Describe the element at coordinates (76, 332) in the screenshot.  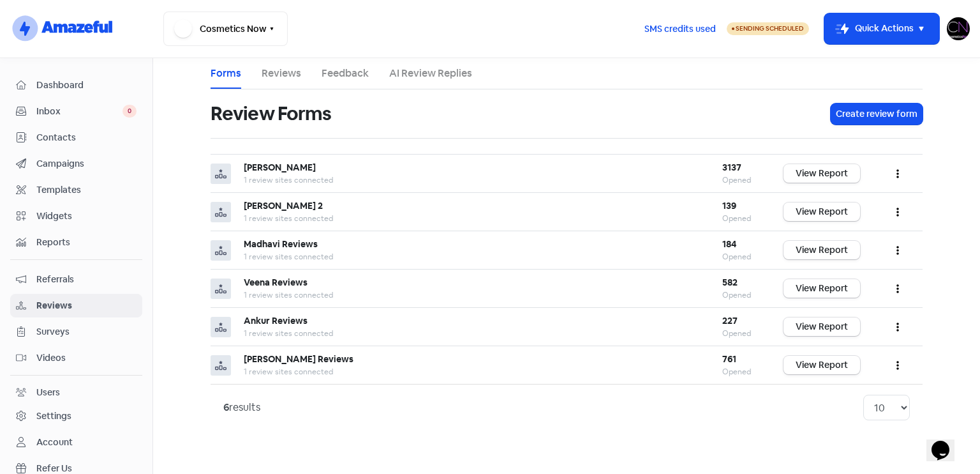
I see `a: Surveys` at that location.